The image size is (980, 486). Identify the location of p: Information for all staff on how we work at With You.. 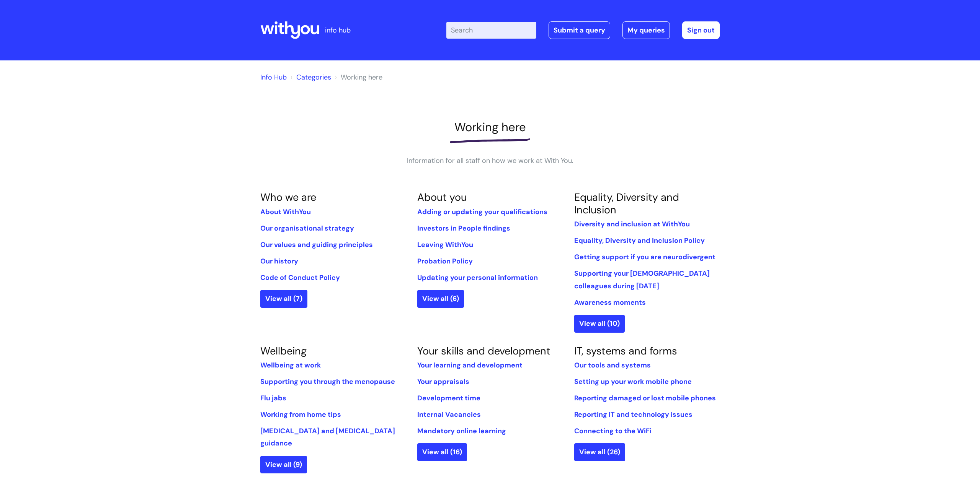
(490, 161).